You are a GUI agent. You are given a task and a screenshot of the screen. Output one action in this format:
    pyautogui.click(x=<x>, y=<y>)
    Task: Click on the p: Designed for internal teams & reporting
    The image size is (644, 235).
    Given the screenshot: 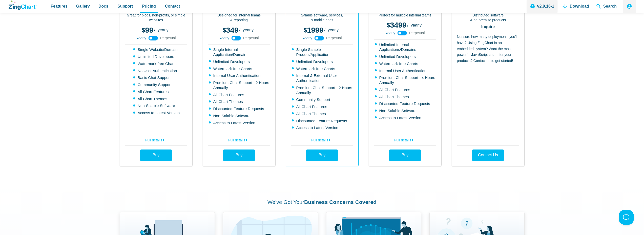 What is the action you would take?
    pyautogui.click(x=239, y=18)
    